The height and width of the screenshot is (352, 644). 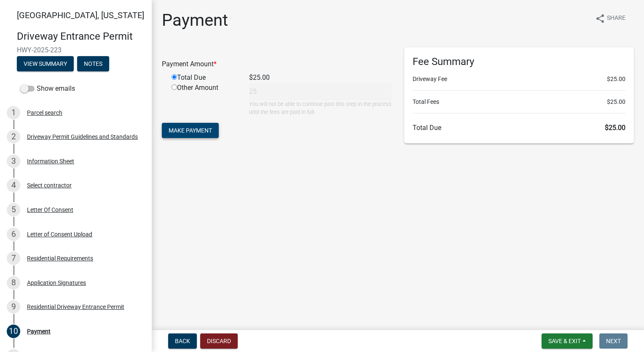 What do you see at coordinates (13, 282) in the screenshot?
I see `div: 8` at bounding box center [13, 282].